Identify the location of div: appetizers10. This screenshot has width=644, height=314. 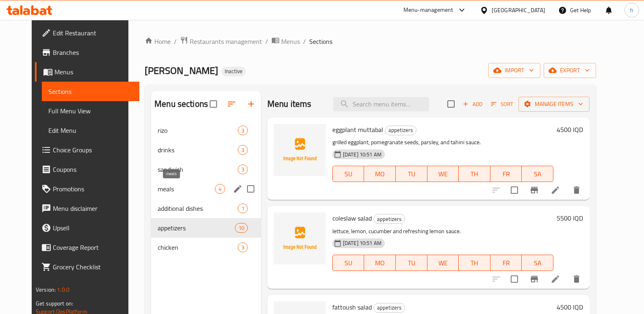
(206, 228).